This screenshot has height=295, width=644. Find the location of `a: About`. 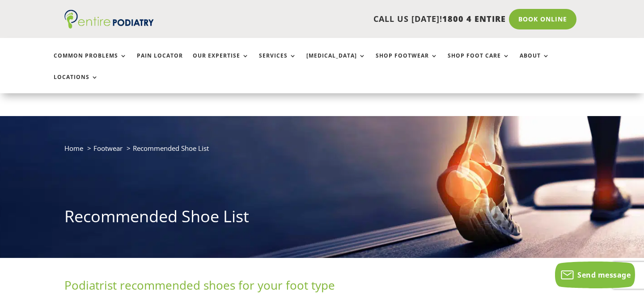

a: About is located at coordinates (535, 62).